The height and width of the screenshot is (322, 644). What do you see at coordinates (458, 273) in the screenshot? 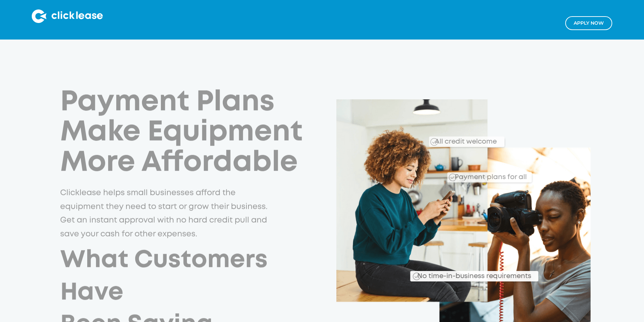
I see `div: No time-in-business requirements` at bounding box center [458, 273].